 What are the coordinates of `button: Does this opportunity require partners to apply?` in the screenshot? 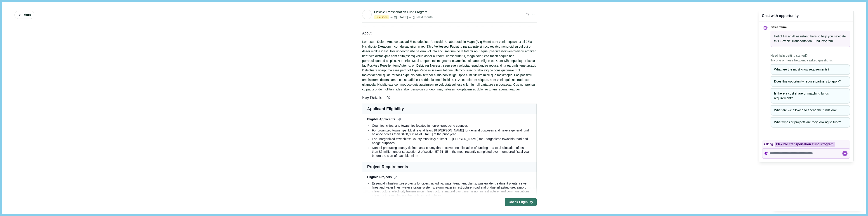 It's located at (810, 82).